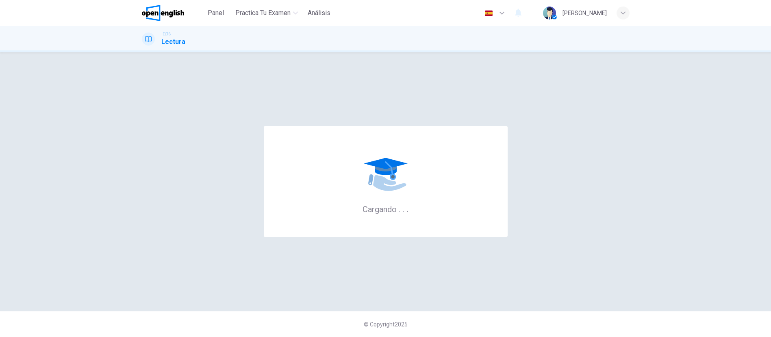 The image size is (771, 337). Describe the element at coordinates (173, 42) in the screenshot. I see `h1: Lectura` at that location.